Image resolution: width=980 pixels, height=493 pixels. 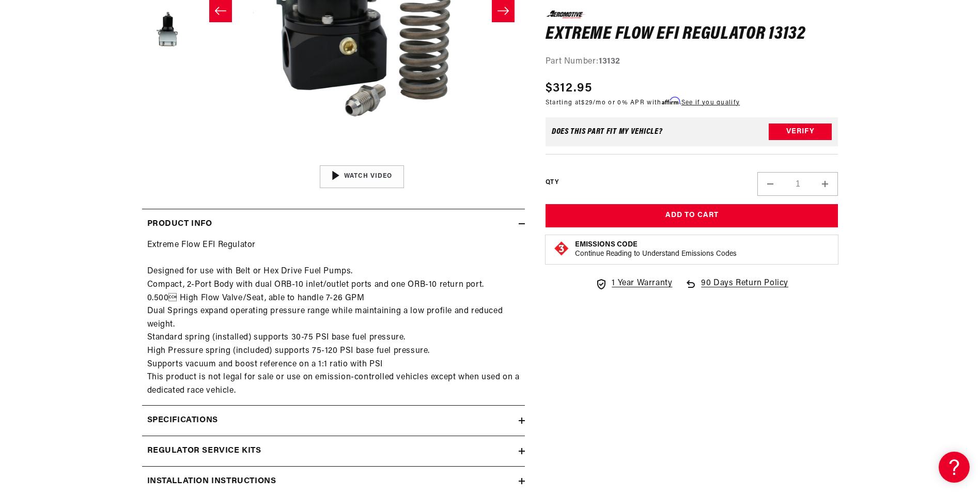 What do you see at coordinates (552, 182) in the screenshot?
I see `label: QTY` at bounding box center [552, 182].